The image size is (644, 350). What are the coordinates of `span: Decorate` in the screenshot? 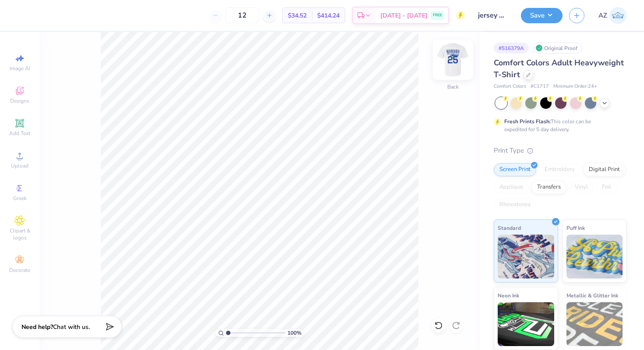 It's located at (20, 270).